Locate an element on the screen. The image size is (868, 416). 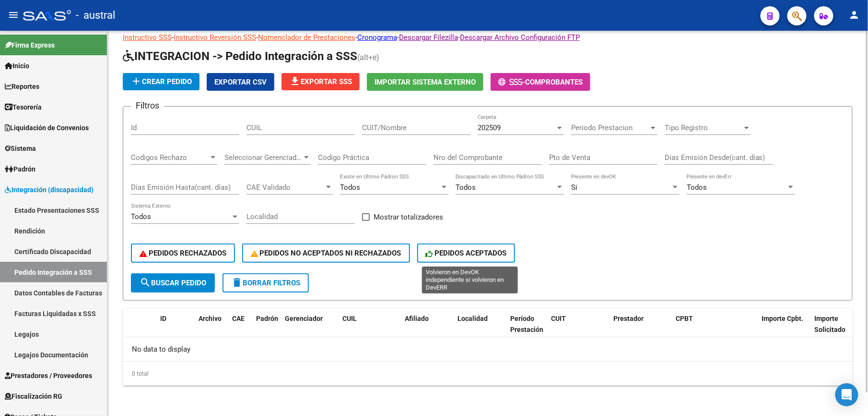
span: Integración (discapacidad) is located at coordinates (49, 190).